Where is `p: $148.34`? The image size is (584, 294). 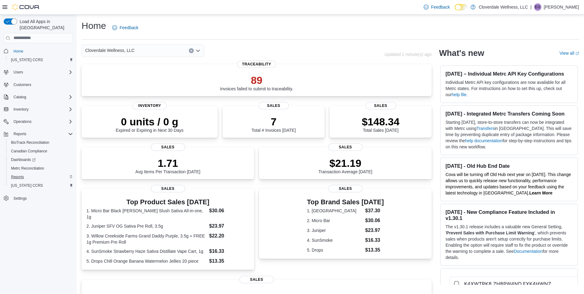
p: $148.34 is located at coordinates (381, 121).